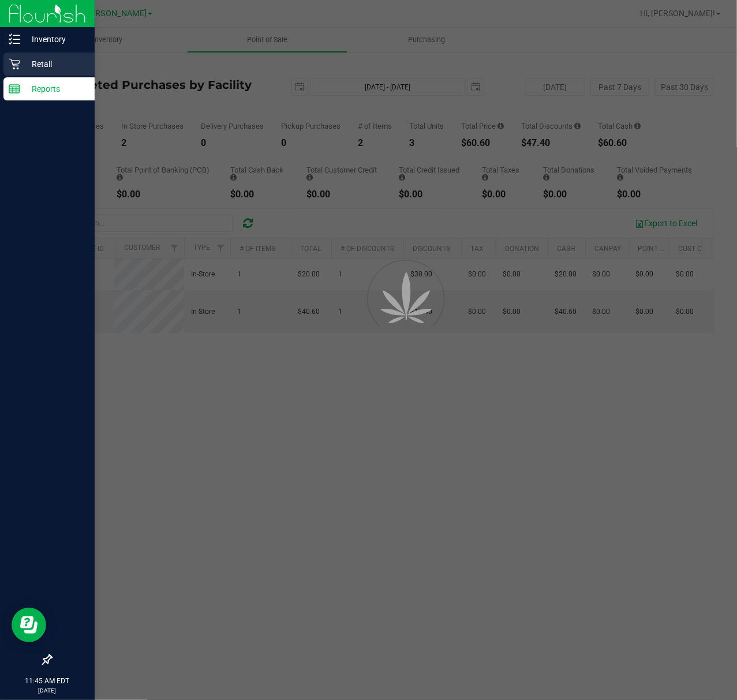 This screenshot has width=737, height=700. I want to click on inline-svg: Reports, so click(15, 89).